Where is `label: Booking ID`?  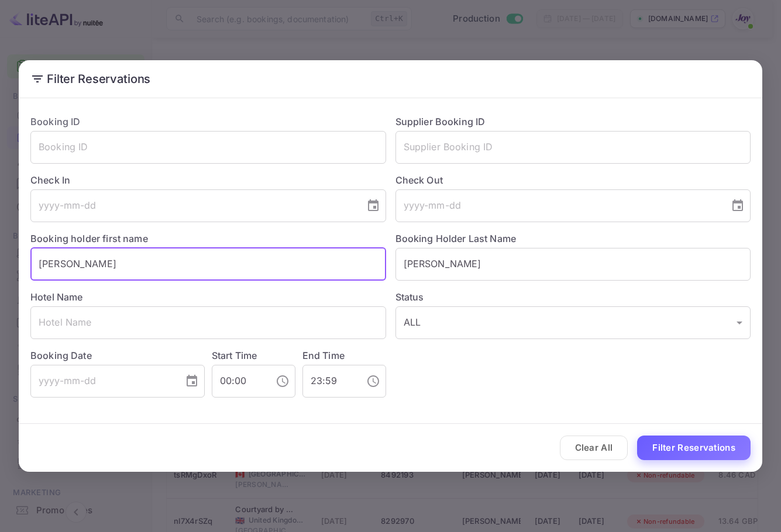
label: Booking ID is located at coordinates (56, 122).